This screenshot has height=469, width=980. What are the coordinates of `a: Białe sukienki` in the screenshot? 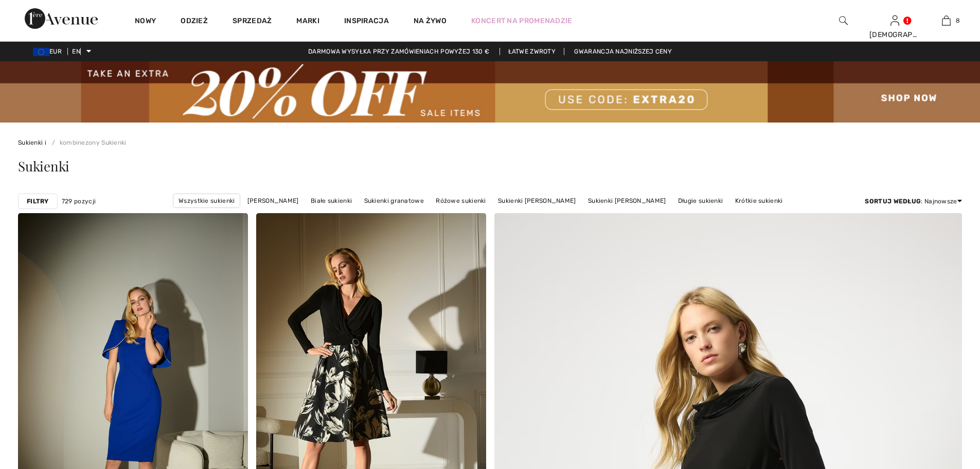 It's located at (331, 201).